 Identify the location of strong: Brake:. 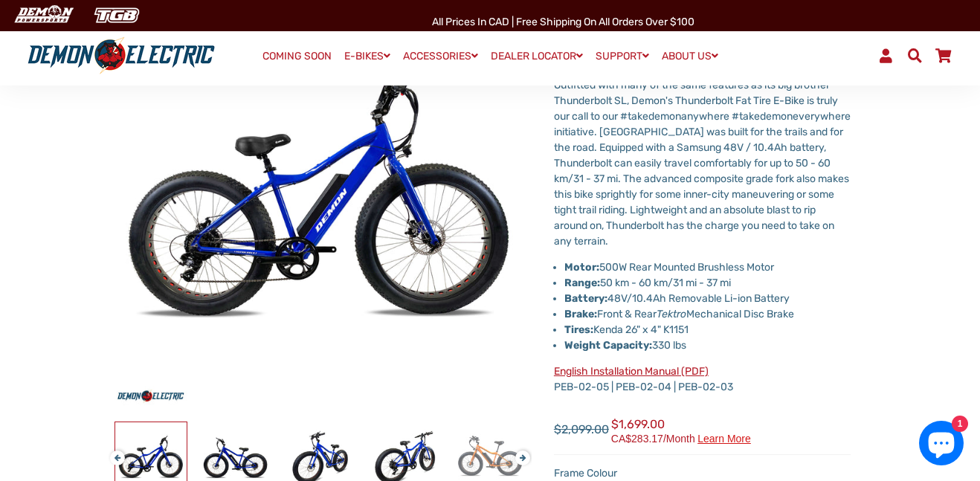
(581, 314).